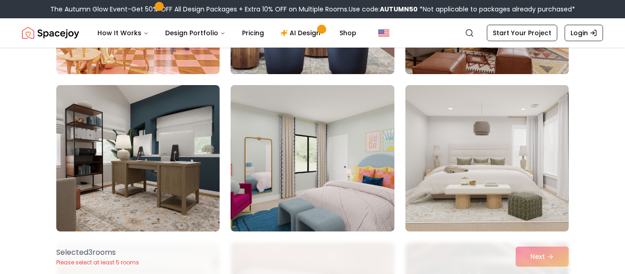  I want to click on span: Use code:, so click(383, 9).